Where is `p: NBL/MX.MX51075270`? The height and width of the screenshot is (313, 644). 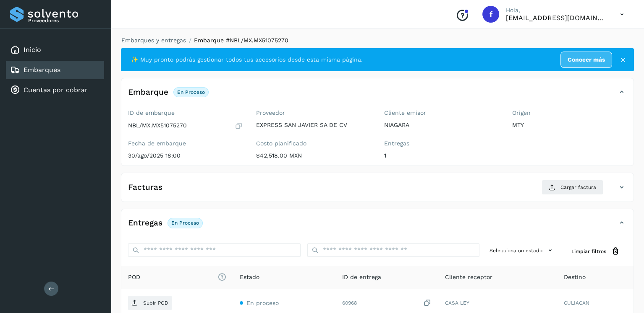
p: NBL/MX.MX51075270 is located at coordinates (157, 125).